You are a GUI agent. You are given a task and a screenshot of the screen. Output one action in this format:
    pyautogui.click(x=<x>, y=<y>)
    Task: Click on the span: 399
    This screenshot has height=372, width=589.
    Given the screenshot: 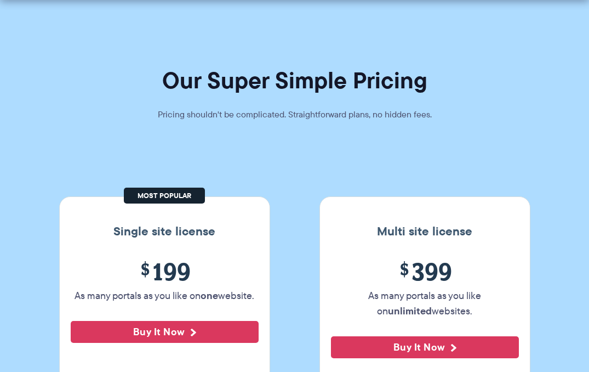 What is the action you would take?
    pyautogui.click(x=425, y=271)
    